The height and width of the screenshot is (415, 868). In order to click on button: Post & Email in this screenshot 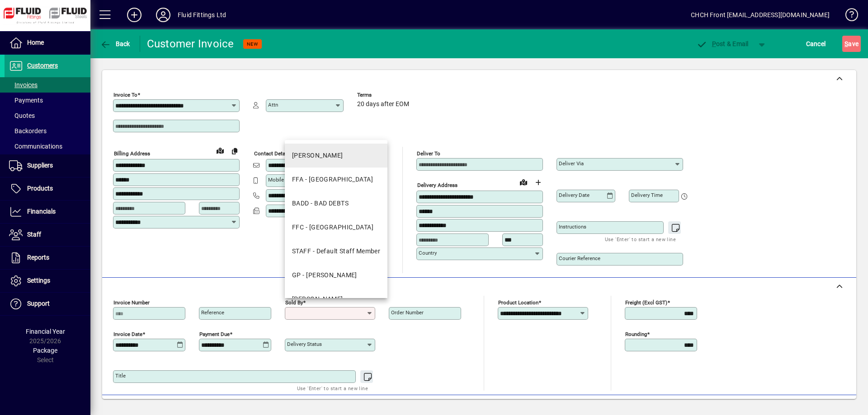, I will do `click(722, 44)`.